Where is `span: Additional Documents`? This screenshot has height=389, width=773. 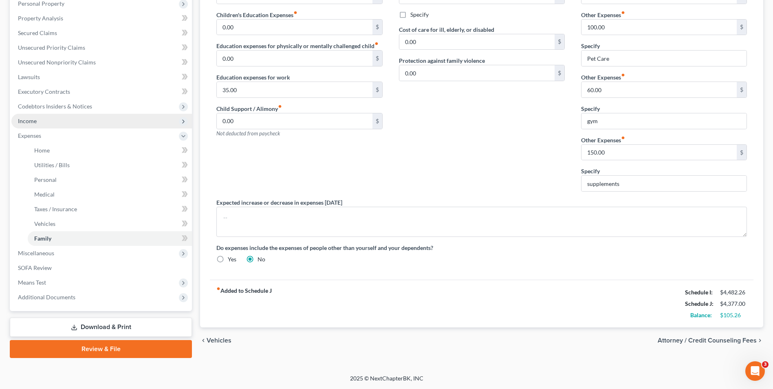 span: Additional Documents is located at coordinates (46, 297).